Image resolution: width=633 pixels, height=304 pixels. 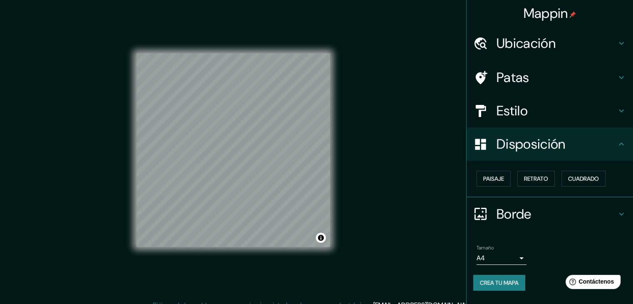 I want to click on font: Estilo, so click(x=512, y=111).